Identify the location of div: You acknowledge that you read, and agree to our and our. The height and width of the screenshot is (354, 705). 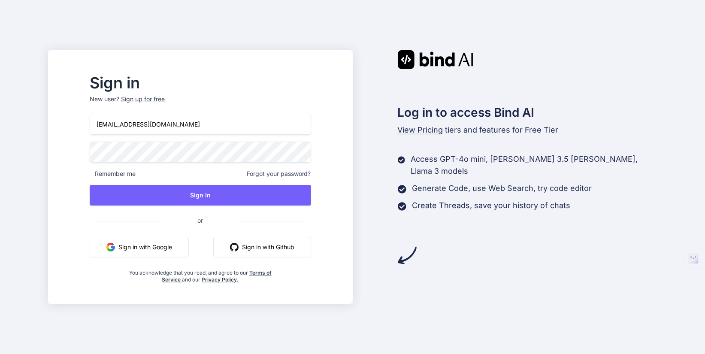
(200, 274).